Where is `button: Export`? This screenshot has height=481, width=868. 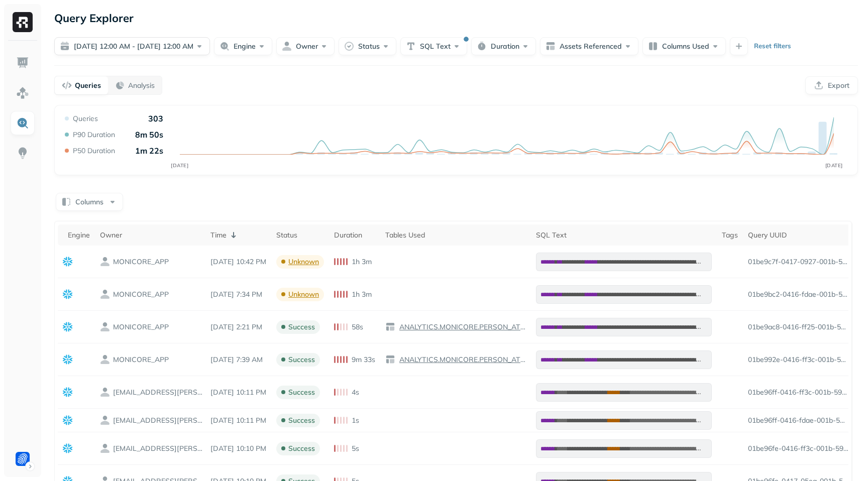 button: Export is located at coordinates (831, 85).